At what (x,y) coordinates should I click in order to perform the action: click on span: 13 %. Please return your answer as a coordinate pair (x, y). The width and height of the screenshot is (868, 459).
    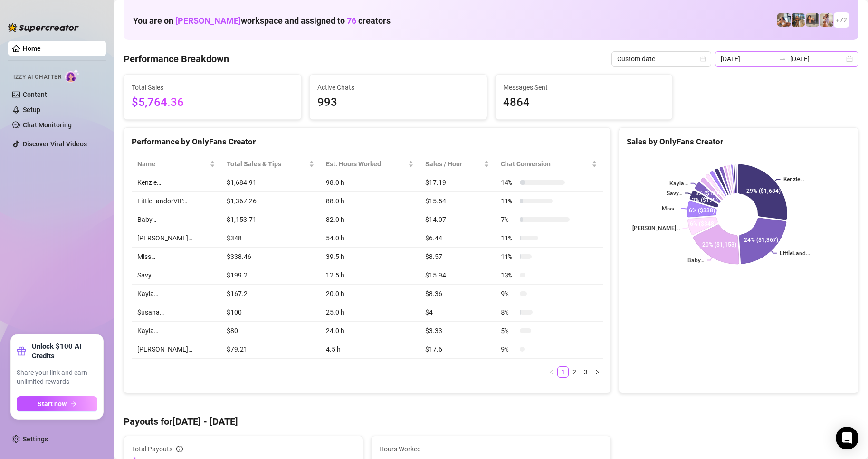
    Looking at the image, I should click on (508, 275).